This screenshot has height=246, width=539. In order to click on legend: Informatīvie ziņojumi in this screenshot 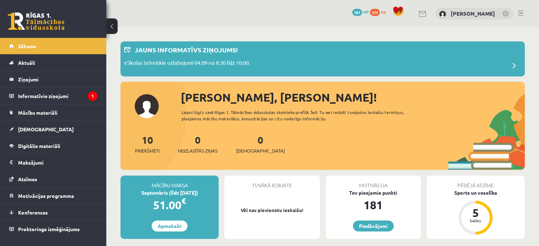, I will do `click(58, 96)`.